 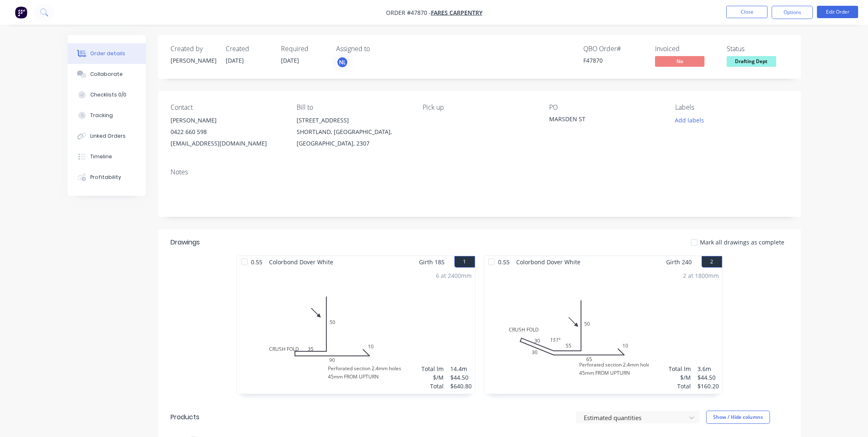 I want to click on div: NL, so click(x=342, y=62).